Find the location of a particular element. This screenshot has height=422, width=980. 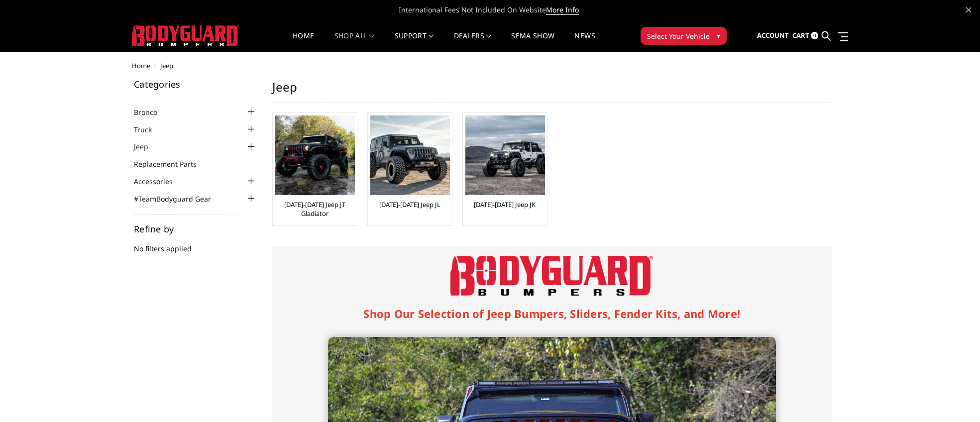

span: Cart is located at coordinates (800, 35).